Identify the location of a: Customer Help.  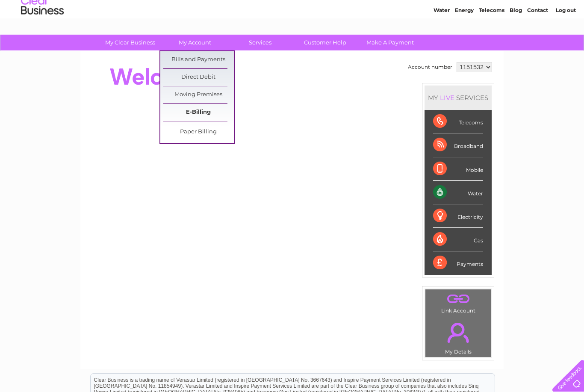
(325, 42).